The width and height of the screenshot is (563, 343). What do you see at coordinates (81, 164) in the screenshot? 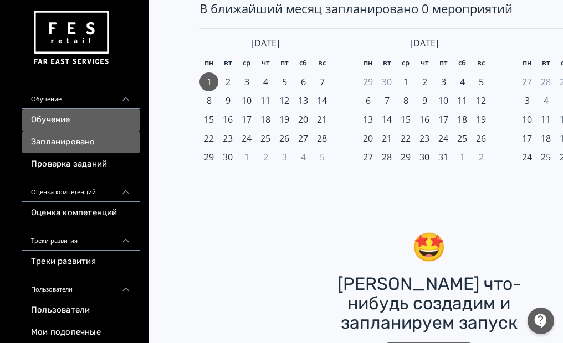
I see `a: Проверка заданий` at bounding box center [81, 164].